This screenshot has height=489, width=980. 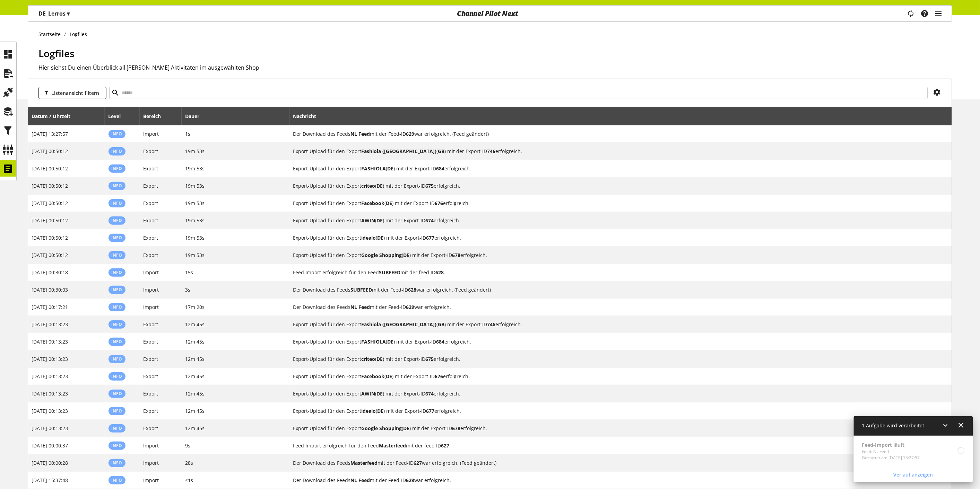 I want to click on nav: main navigation, so click(x=490, y=13).